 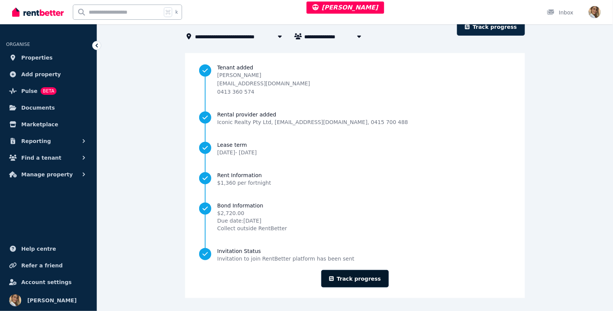 I want to click on span: $1,360 per fortnight, so click(x=244, y=183).